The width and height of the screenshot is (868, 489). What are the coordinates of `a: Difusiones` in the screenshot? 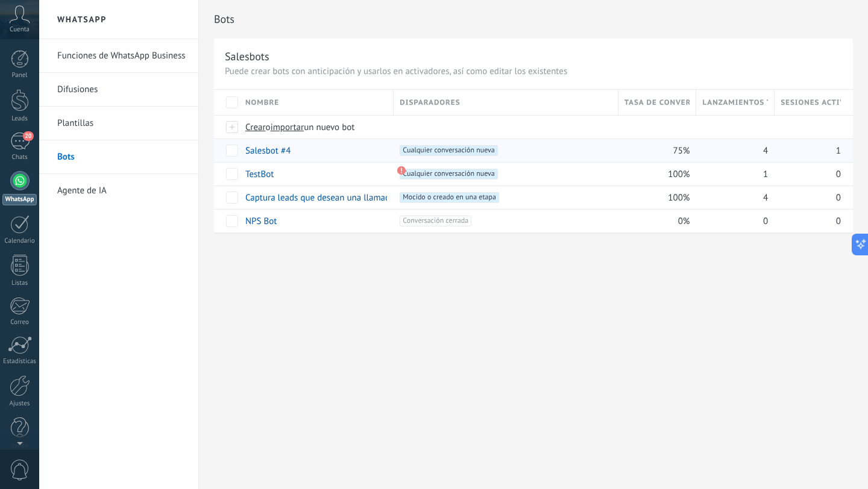 It's located at (122, 90).